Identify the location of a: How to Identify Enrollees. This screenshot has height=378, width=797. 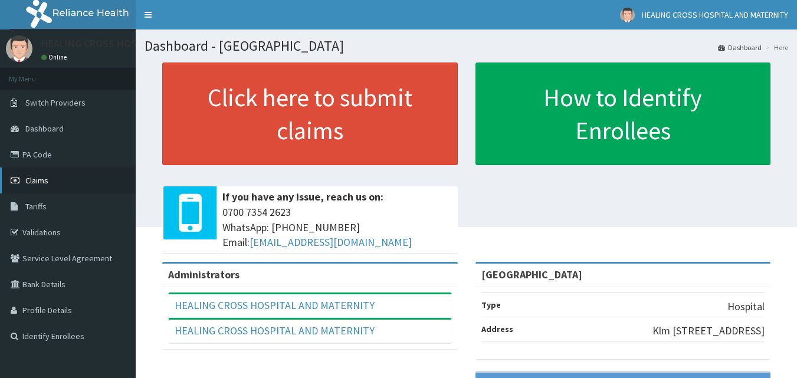
(623, 114).